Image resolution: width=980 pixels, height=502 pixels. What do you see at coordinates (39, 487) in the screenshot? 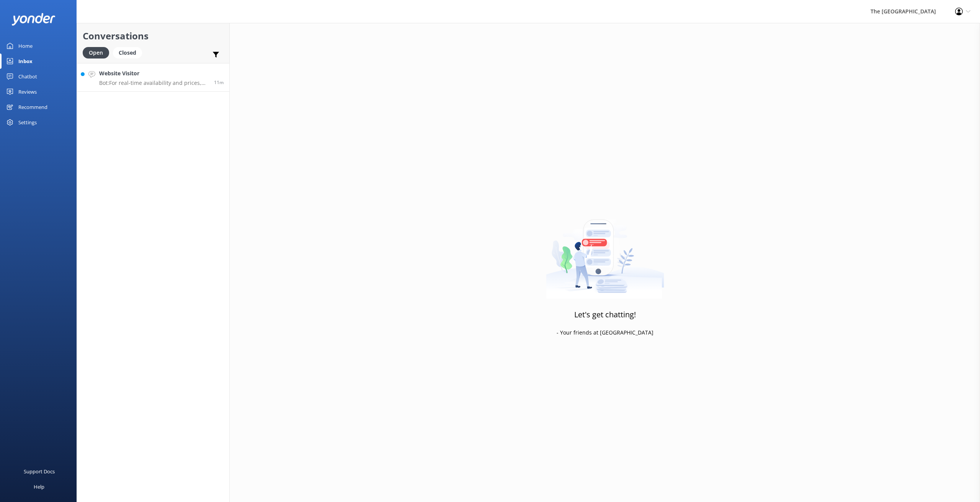
I see `div: Help` at bounding box center [39, 487].